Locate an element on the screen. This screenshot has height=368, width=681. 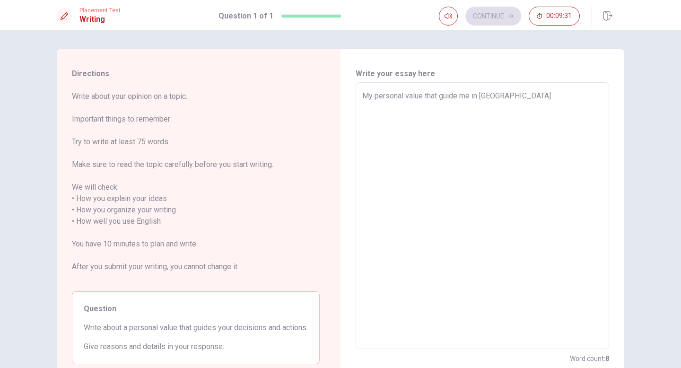
span: 00:09:31 is located at coordinates (559, 16).